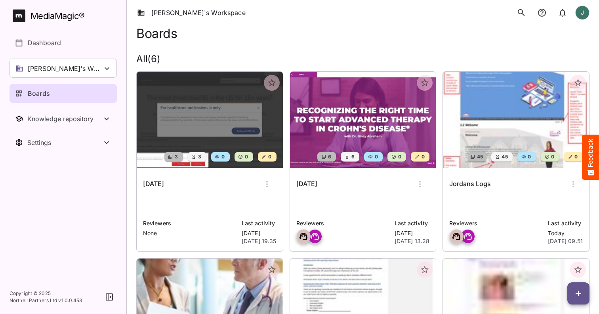 This screenshot has width=599, height=314. What do you see at coordinates (583, 13) in the screenshot?
I see `div: J` at bounding box center [583, 13].